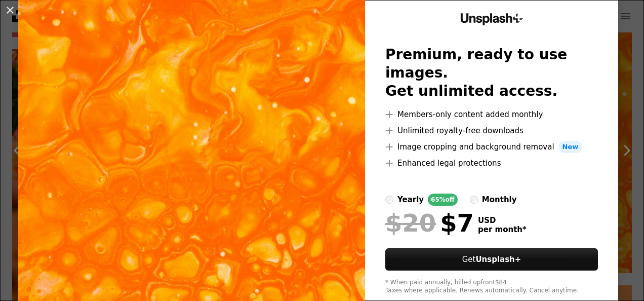 The height and width of the screenshot is (301, 644). Describe the element at coordinates (492, 259) in the screenshot. I see `button: GetUnsplash+` at that location.